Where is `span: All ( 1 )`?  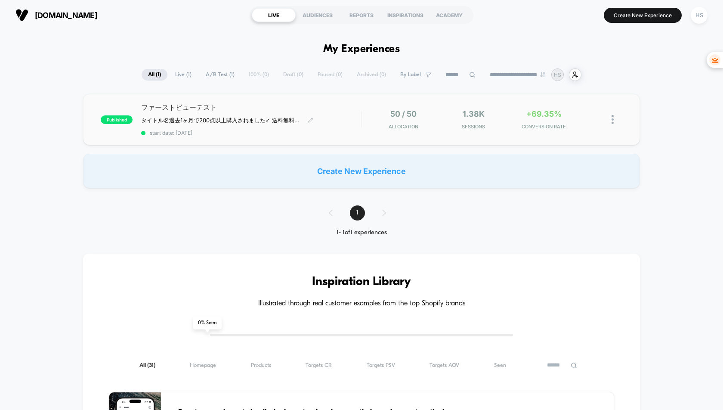 span: All ( 1 ) is located at coordinates (155, 74).